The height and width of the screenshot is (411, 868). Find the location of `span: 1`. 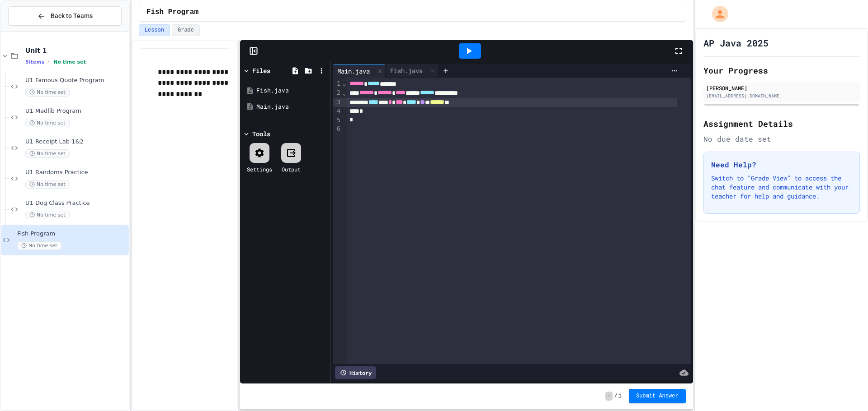

span: 1 is located at coordinates (620, 397).